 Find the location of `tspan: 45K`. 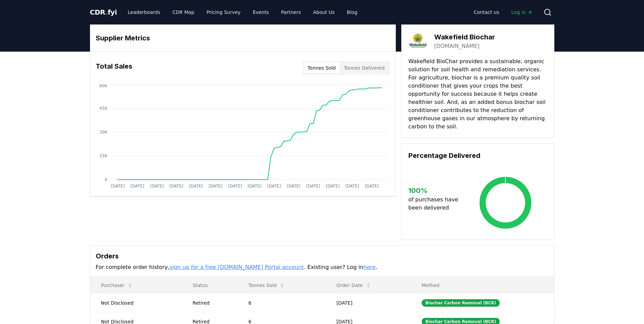

tspan: 45K is located at coordinates (103, 109).